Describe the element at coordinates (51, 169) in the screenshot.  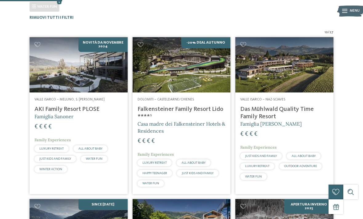
I see `span: WINTER ACTION` at that location.